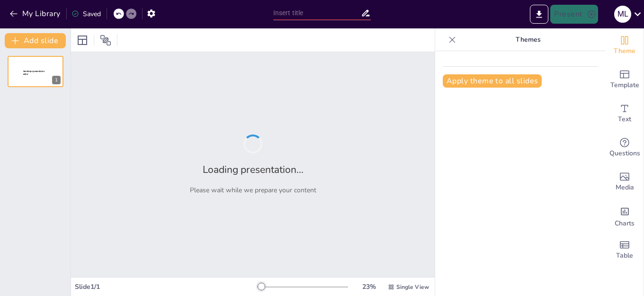 This screenshot has width=644, height=296. I want to click on div: Add charts and graphs, so click(624, 216).